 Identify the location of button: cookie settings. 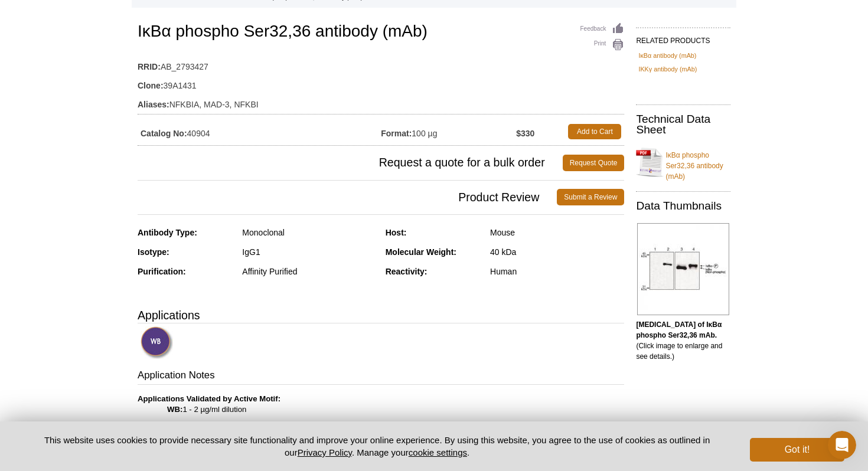
(438, 453).